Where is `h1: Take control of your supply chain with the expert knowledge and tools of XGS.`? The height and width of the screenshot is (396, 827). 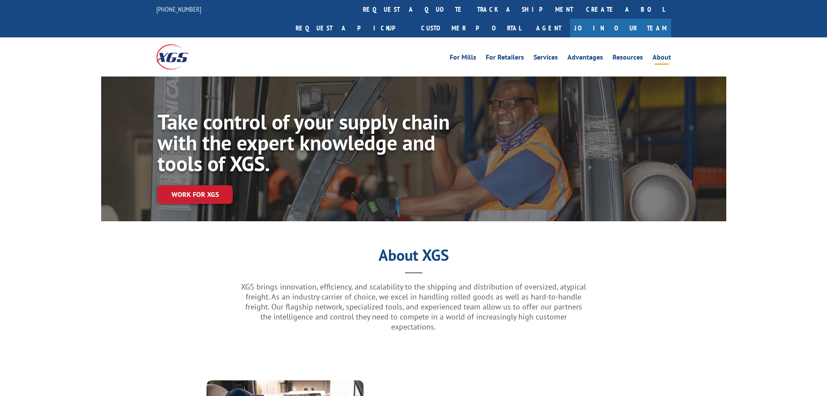
h1: Take control of your supply chain with the expert knowledge and tools of XGS. is located at coordinates (305, 145).